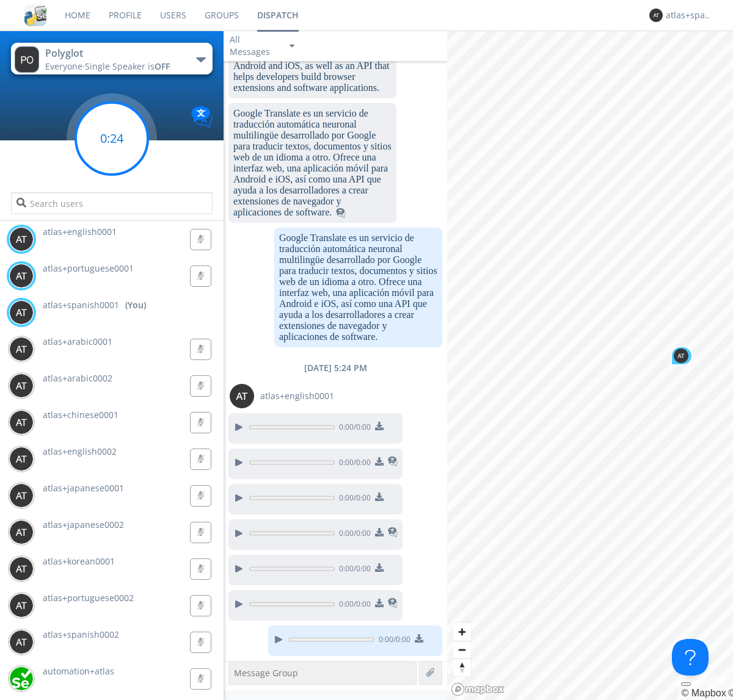 The image size is (733, 700). Describe the element at coordinates (77, 341) in the screenshot. I see `span: atlas+arabic0001` at that location.